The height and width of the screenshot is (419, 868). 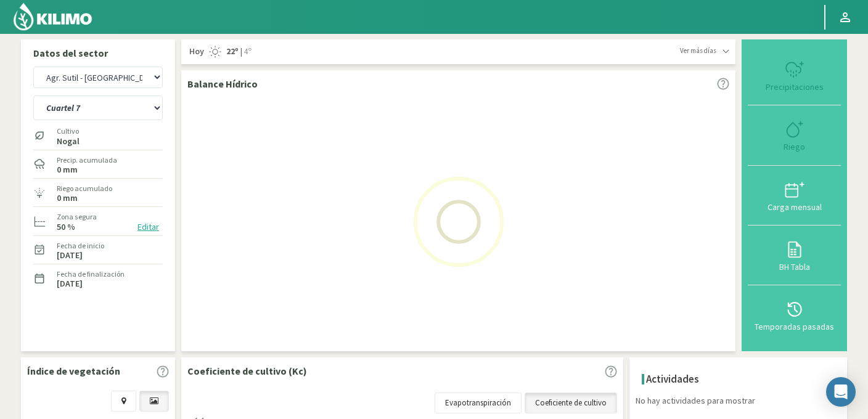 What do you see at coordinates (80, 246) in the screenshot?
I see `label: Fecha de inicio` at bounding box center [80, 246].